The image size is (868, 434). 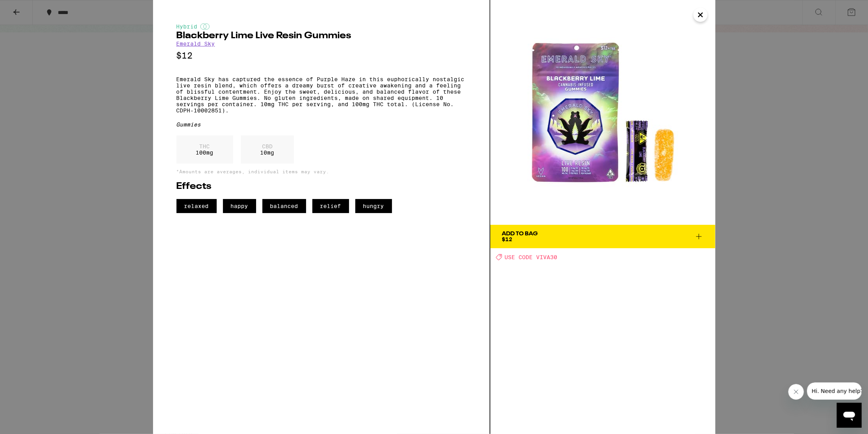 I want to click on span: happy, so click(x=239, y=206).